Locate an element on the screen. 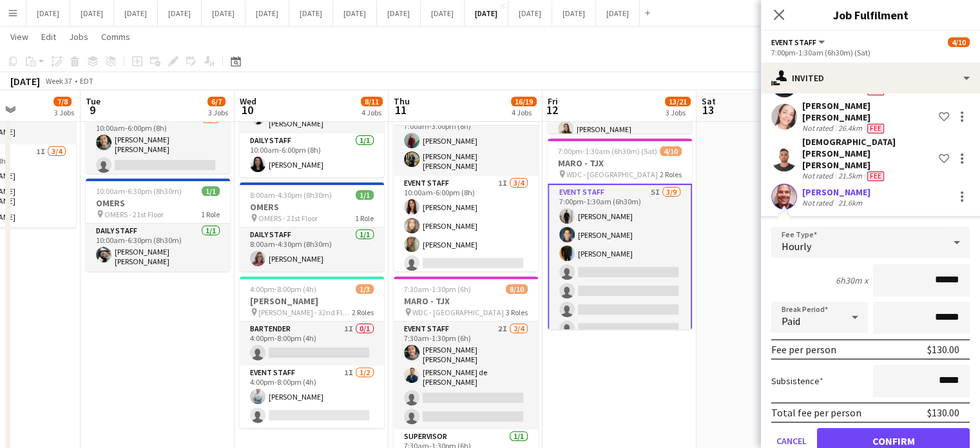  h3: OMERS is located at coordinates (157, 203).